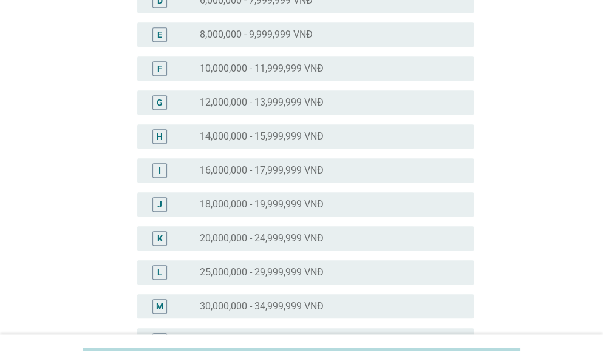 The height and width of the screenshot is (364, 603). Describe the element at coordinates (262, 205) in the screenshot. I see `label: 18,000,000 - 19,999,999 VNĐ` at that location.